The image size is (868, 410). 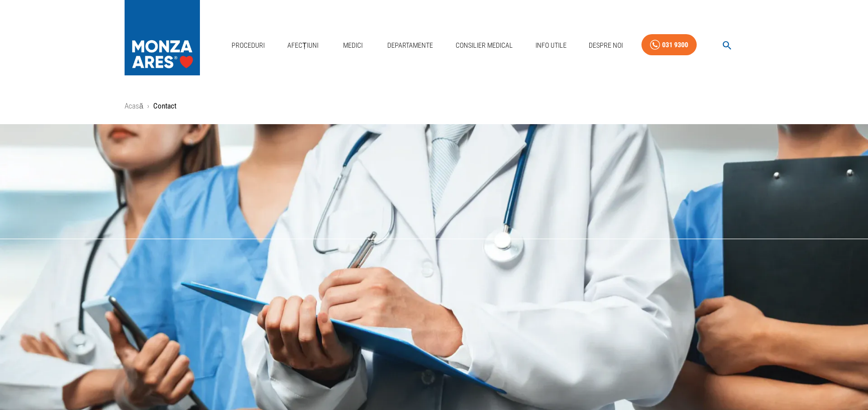 What do you see at coordinates (606, 45) in the screenshot?
I see `a: Despre Noi` at bounding box center [606, 45].